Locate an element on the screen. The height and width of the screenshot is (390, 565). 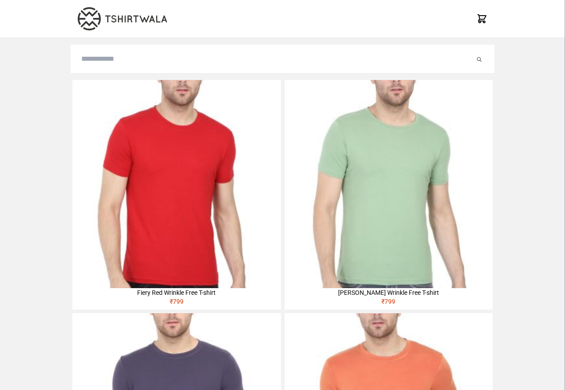
a: Fiery Red Wrinkle Free T-shirt₹799 is located at coordinates (176, 195).